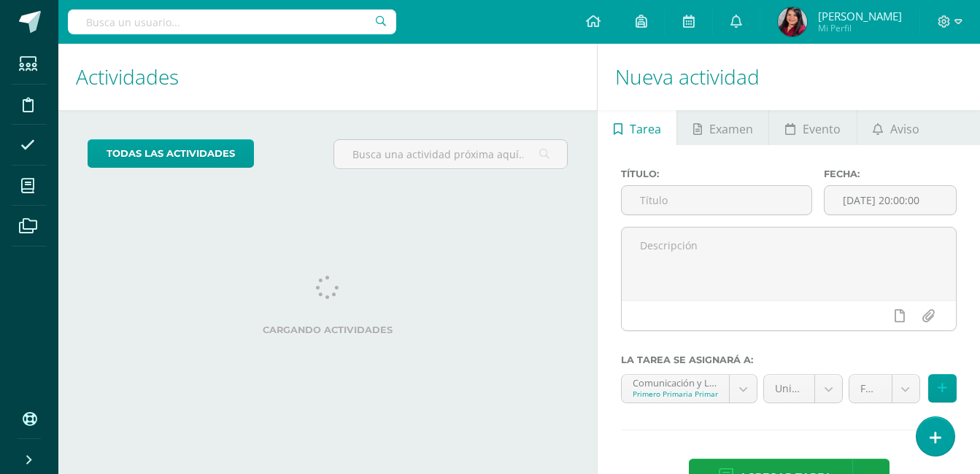  What do you see at coordinates (675, 382) in the screenshot?
I see `div: Comunicación y Lenguaje, Idioma Español 'D'` at bounding box center [675, 382].